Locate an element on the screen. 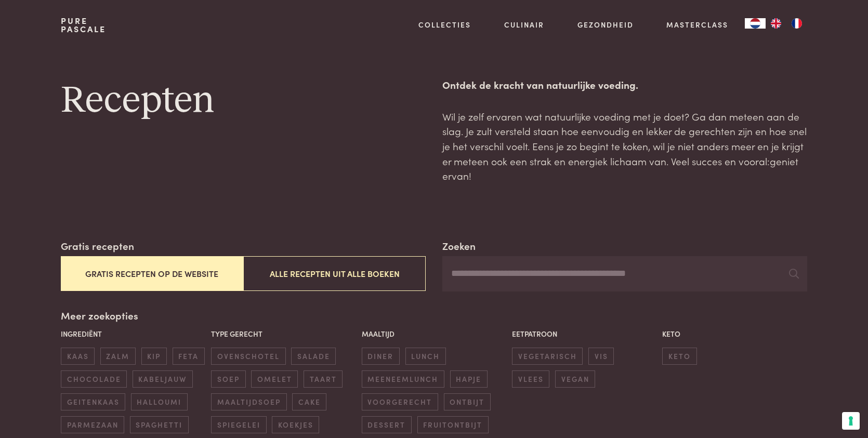  a: Masterclass is located at coordinates (697, 24).